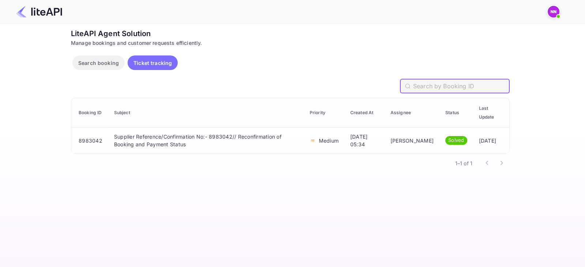  I want to click on th: Assignee, so click(412, 113).